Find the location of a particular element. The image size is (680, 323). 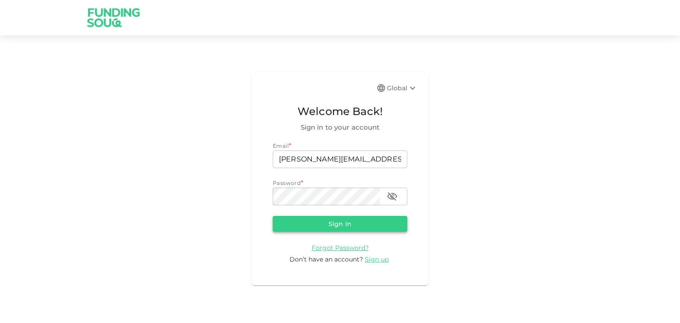

span: Password is located at coordinates (287, 183).